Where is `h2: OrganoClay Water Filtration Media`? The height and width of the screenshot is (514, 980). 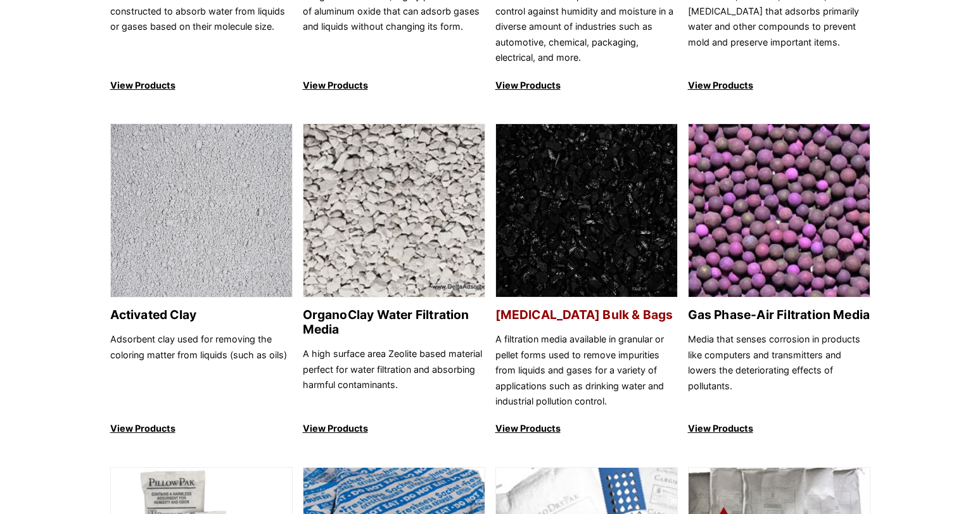
h2: OrganoClay Water Filtration Media is located at coordinates (394, 322).